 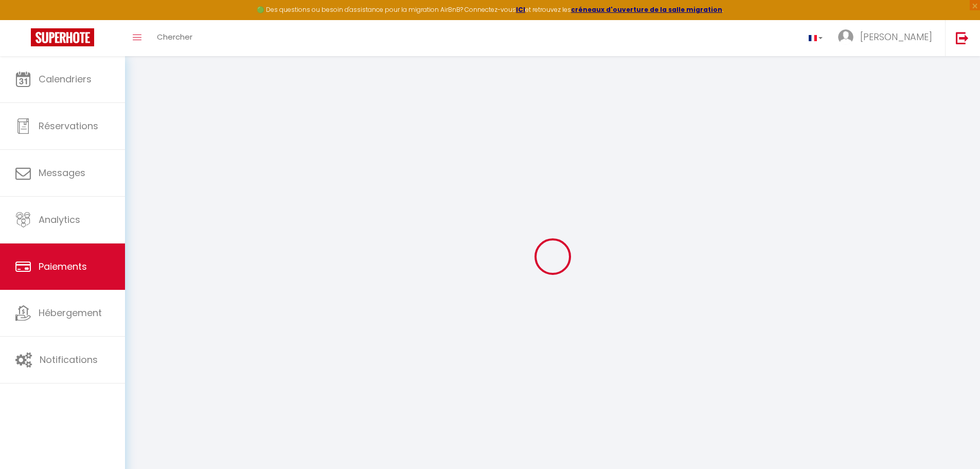 What do you see at coordinates (23, 19) in the screenshot?
I see `button: Ouvrir le widget de chat LiveChat` at bounding box center [23, 19].